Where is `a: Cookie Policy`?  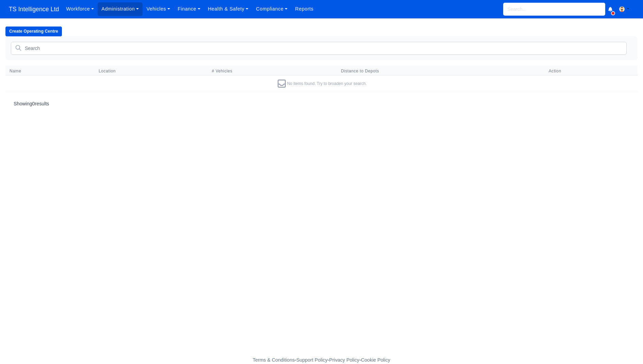
a: Cookie Policy is located at coordinates (376, 360).